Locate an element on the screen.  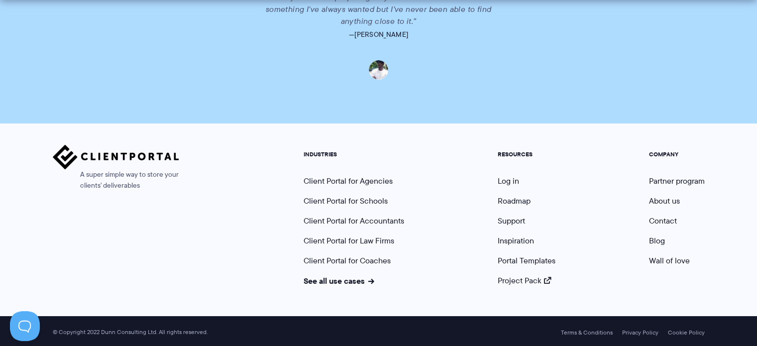
a: Client Portal for Schools is located at coordinates (346, 201).